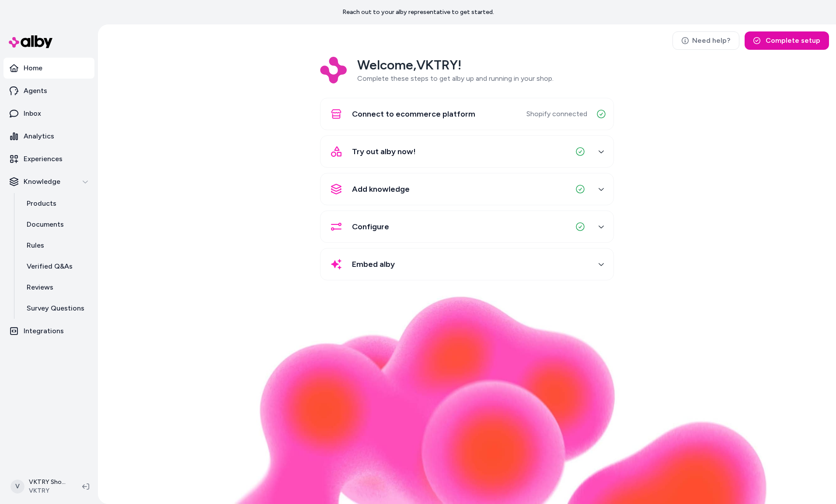 This screenshot has height=504, width=836. Describe the element at coordinates (381, 189) in the screenshot. I see `span: Add knowledge` at that location.